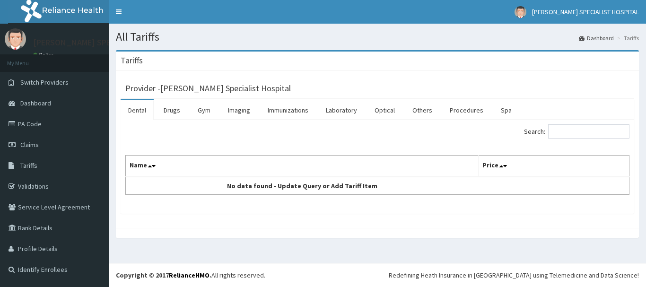 This screenshot has width=646, height=287. What do you see at coordinates (29, 166) in the screenshot?
I see `span: Tariffs` at bounding box center [29, 166].